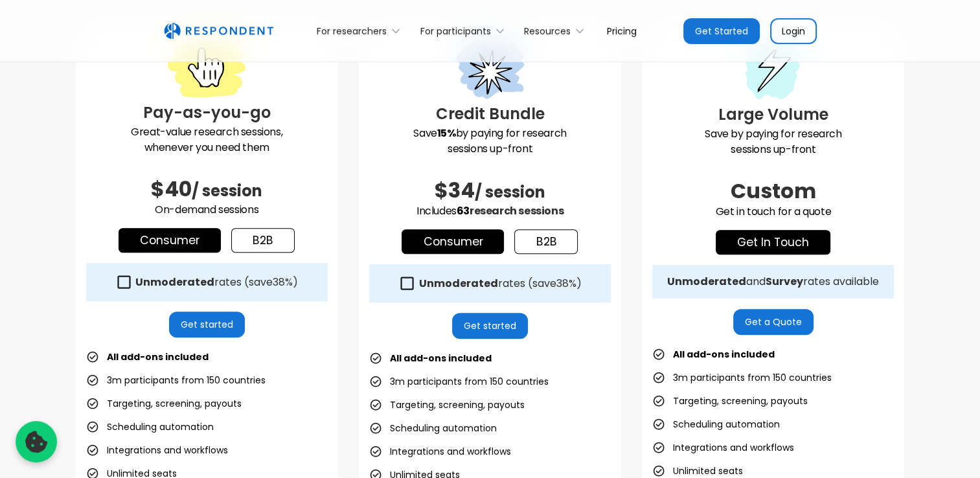  What do you see at coordinates (772, 212) in the screenshot?
I see `p: Get in touch for a quote` at bounding box center [772, 212].